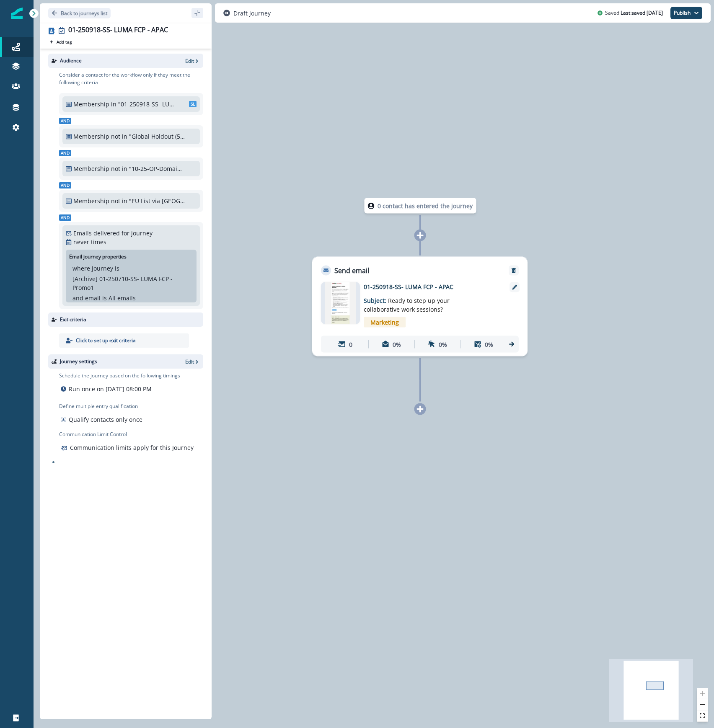 The height and width of the screenshot is (728, 714). Describe the element at coordinates (79, 13) in the screenshot. I see `button: Go back` at that location.